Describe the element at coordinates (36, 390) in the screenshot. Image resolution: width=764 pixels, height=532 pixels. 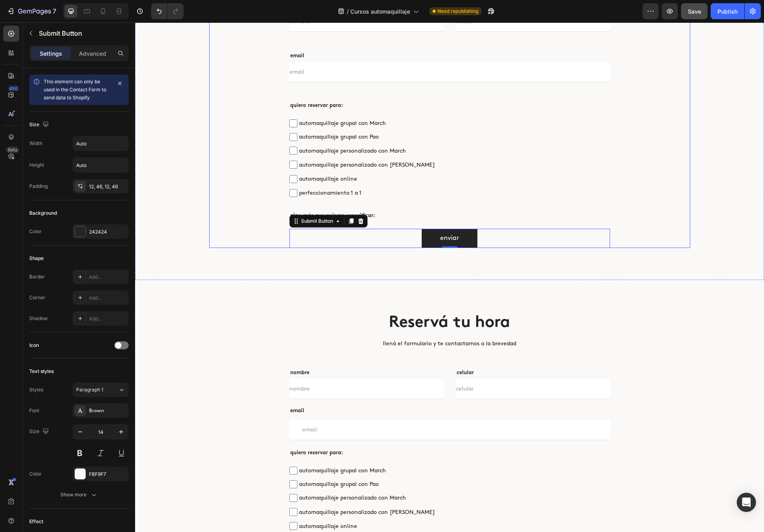
I see `div: Styles` at that location.